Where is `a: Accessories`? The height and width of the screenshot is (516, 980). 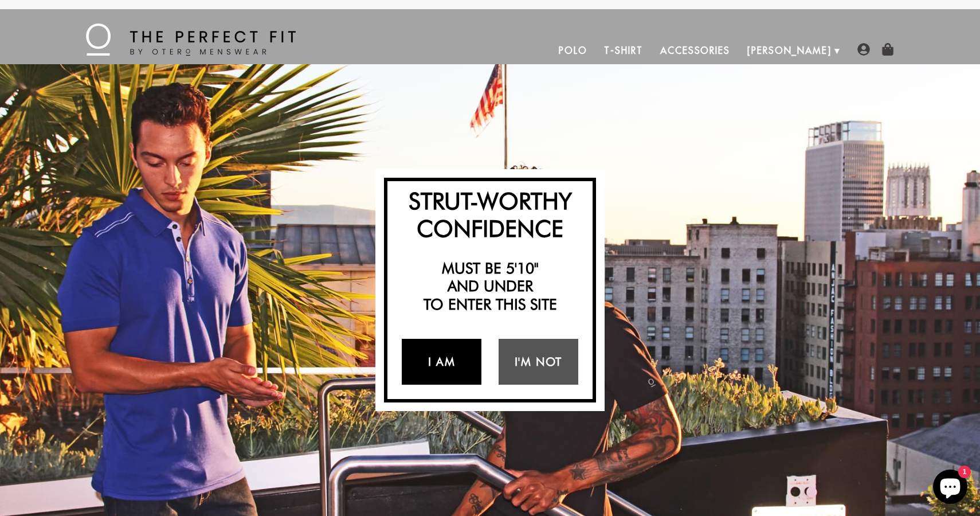
a: Accessories is located at coordinates (695, 50).